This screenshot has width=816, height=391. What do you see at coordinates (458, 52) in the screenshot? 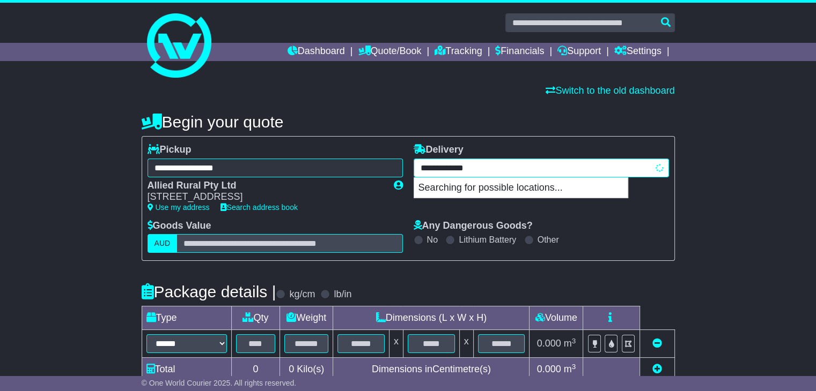
I see `a: Tracking` at bounding box center [458, 52].